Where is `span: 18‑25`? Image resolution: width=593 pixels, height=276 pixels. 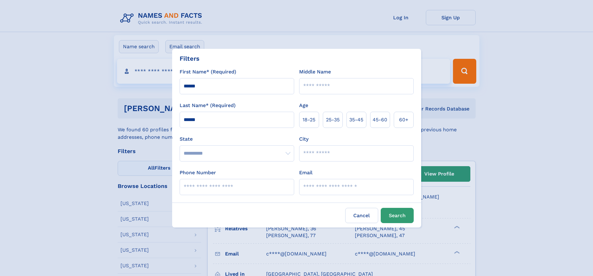
span: 18‑25 is located at coordinates (309, 120).